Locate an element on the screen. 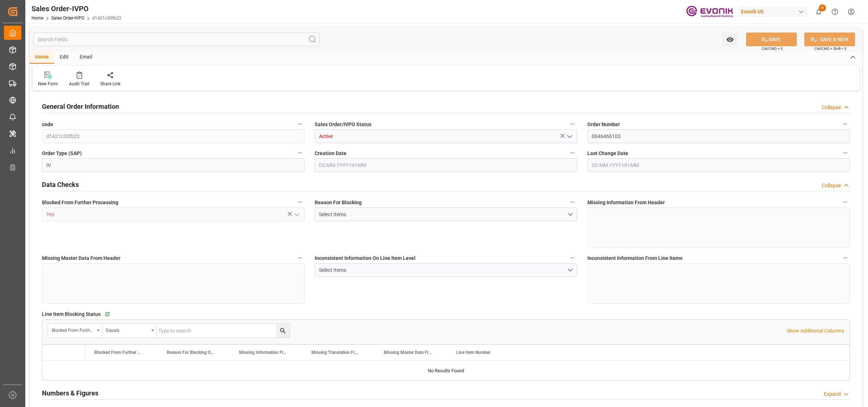 The width and height of the screenshot is (868, 407). span: Sales Order/IVPO Status is located at coordinates (343, 124).